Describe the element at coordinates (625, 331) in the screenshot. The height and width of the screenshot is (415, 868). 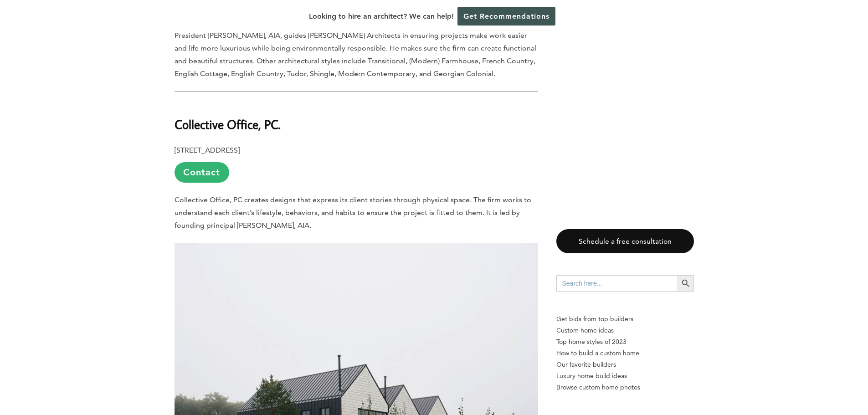
I see `p: Custom home ideas` at that location.